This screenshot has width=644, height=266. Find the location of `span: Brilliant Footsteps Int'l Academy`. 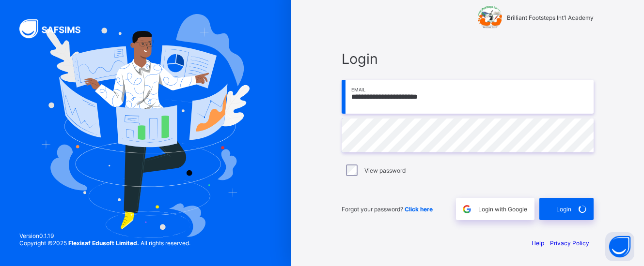

span: Brilliant Footsteps Int'l Academy is located at coordinates (550, 17).